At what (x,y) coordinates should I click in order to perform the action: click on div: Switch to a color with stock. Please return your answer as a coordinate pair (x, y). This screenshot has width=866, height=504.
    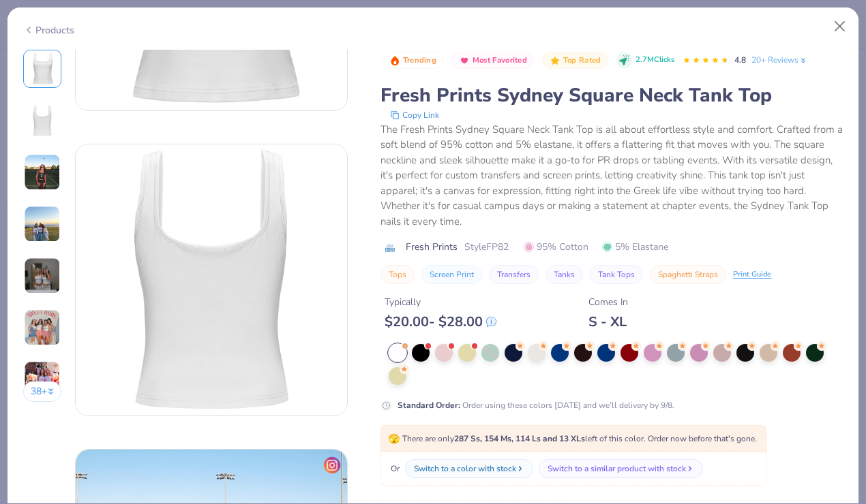
    Looking at the image, I should click on (465, 469).